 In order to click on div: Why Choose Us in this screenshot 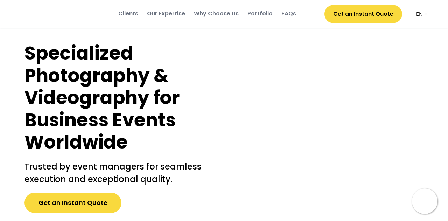, I will do `click(216, 14)`.